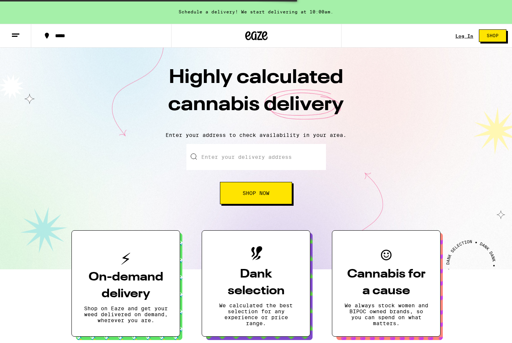 This screenshot has width=512, height=343. Describe the element at coordinates (386, 314) in the screenshot. I see `p: We always stock women and BIPOC owned brands, so you can spend on what matters.` at that location.